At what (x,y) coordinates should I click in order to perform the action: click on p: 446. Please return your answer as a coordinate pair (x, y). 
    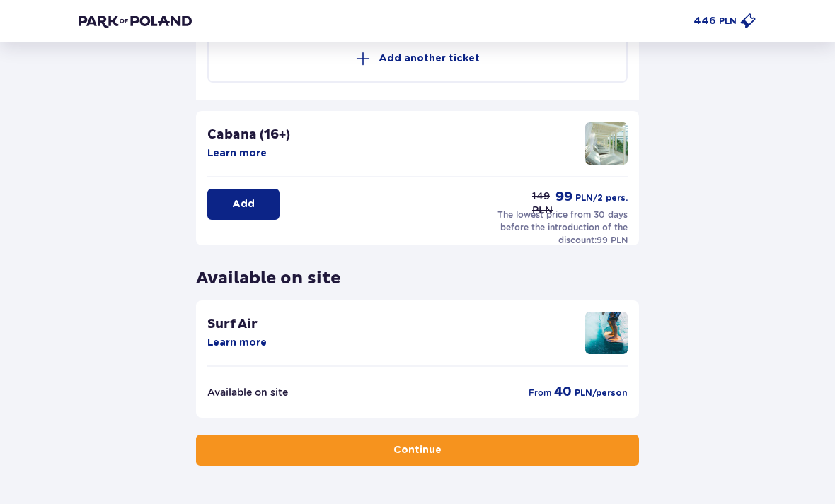
    Looking at the image, I should click on (705, 21).